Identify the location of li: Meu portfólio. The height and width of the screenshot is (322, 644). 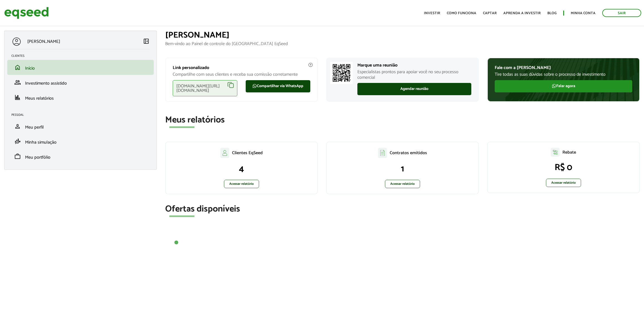
(80, 157).